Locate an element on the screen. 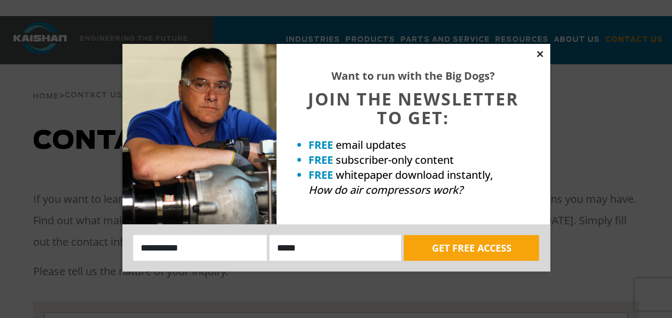 The width and height of the screenshot is (672, 318). button: GET FREE ACCESS is located at coordinates (471, 248).